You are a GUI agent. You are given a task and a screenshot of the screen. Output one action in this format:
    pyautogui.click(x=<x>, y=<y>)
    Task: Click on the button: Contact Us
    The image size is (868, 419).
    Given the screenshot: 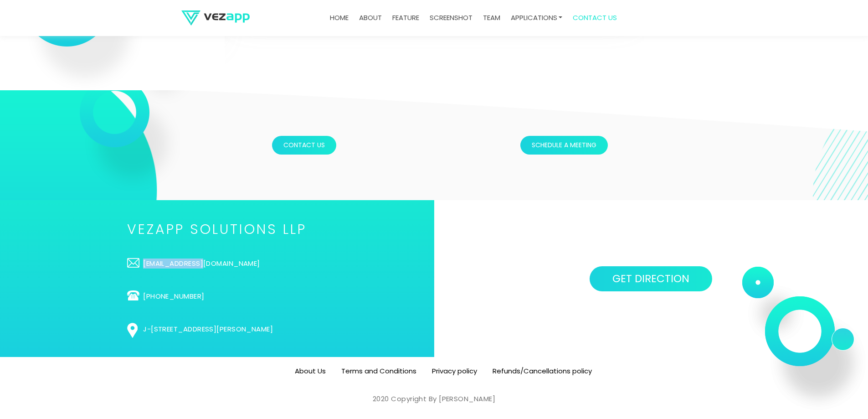 What is the action you would take?
    pyautogui.click(x=304, y=145)
    